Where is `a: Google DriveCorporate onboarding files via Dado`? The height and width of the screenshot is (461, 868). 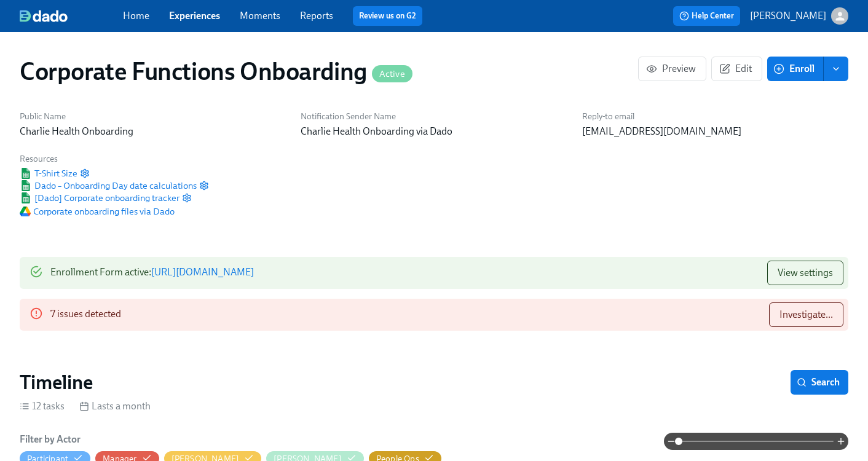
a: Google DriveCorporate onboarding files via Dado is located at coordinates (97, 211).